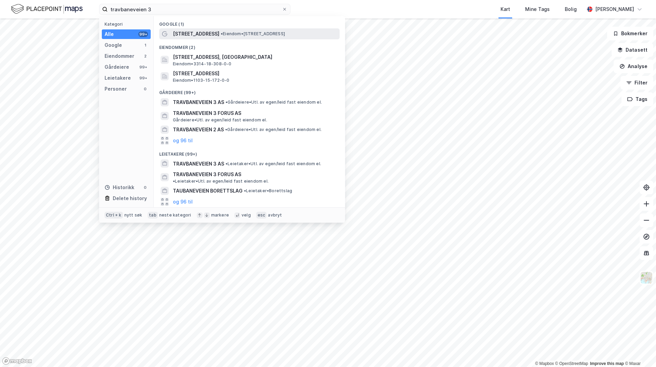 The height and width of the screenshot is (367, 656). What do you see at coordinates (262, 215) in the screenshot?
I see `div: esc` at bounding box center [262, 215].